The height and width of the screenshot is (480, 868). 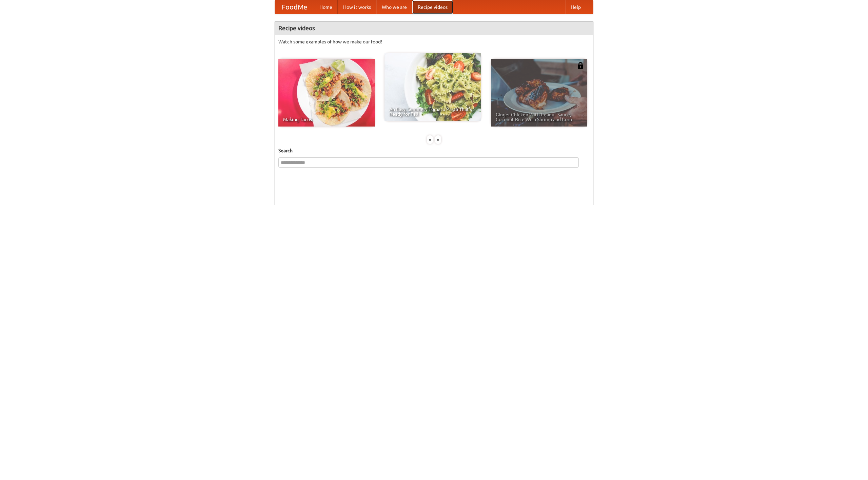 I want to click on a: Recipe videos, so click(x=433, y=7).